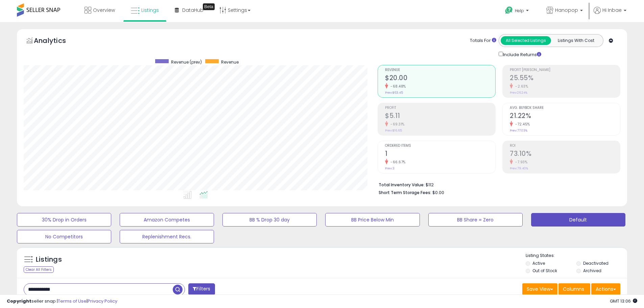 This screenshot has width=644, height=308. What do you see at coordinates (150, 10) in the screenshot?
I see `span: Listings` at bounding box center [150, 10].